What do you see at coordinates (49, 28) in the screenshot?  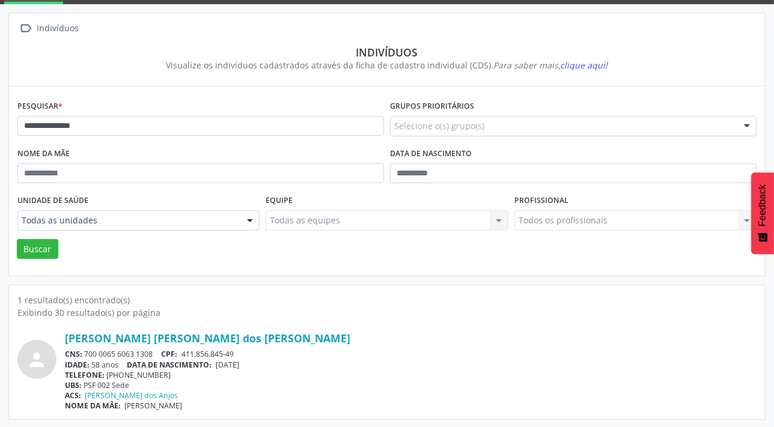 I see `a:  Indivíduos` at bounding box center [49, 28].